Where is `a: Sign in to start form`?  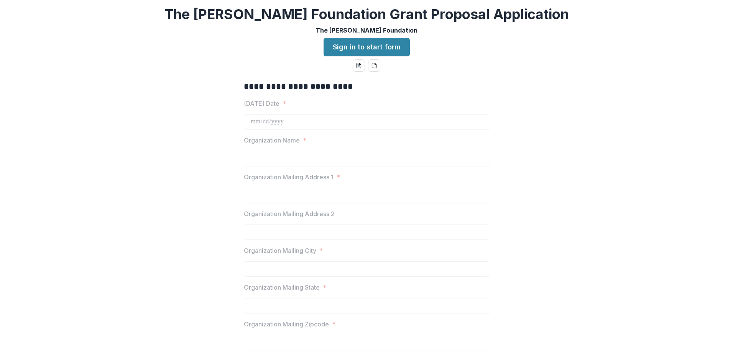
a: Sign in to start form is located at coordinates (366, 47).